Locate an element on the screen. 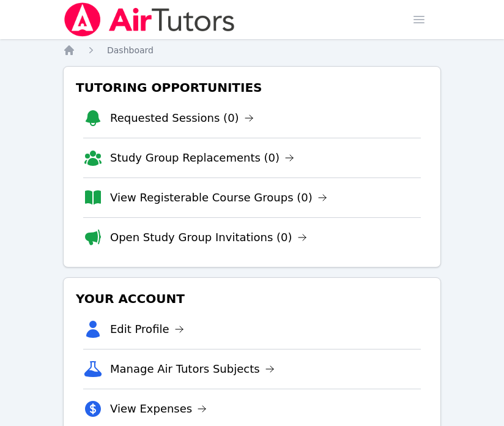 The height and width of the screenshot is (426, 504). nav: Breadcrumb is located at coordinates (252, 50).